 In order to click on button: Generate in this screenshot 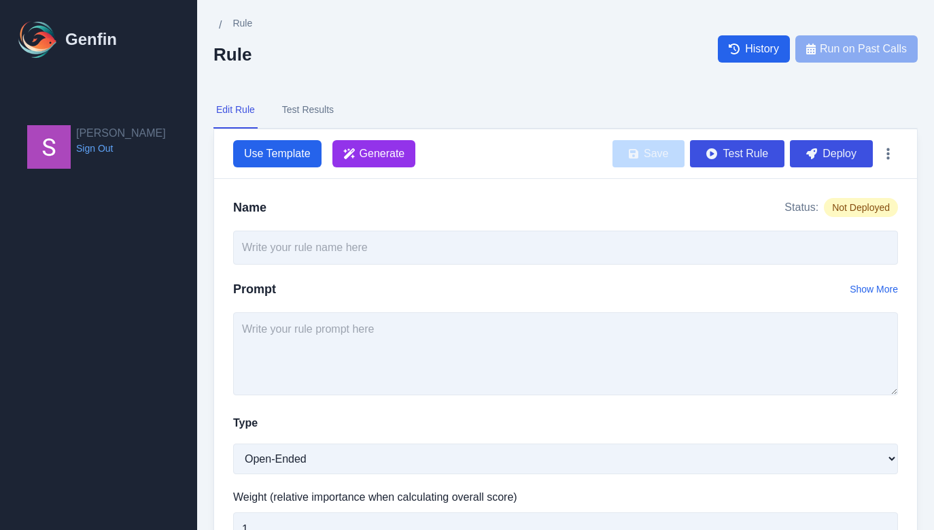, I will do `click(374, 154)`.